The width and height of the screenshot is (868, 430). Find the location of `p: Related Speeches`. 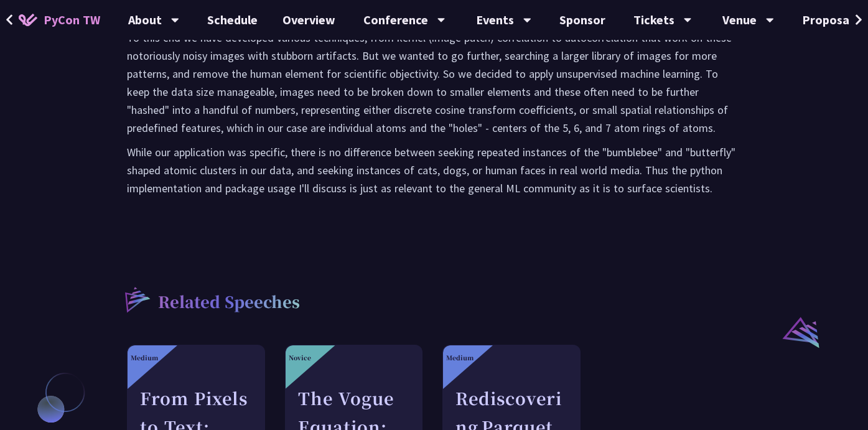

p: Related Speeches is located at coordinates (229, 303).